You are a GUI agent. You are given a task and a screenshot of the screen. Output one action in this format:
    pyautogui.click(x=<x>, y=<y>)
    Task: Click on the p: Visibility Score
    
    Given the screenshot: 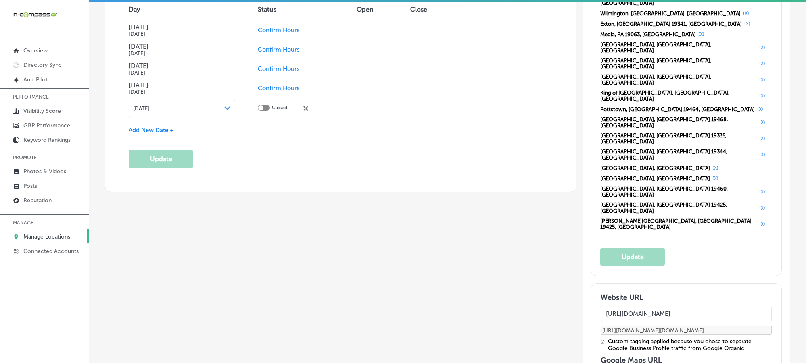 What is the action you would take?
    pyautogui.click(x=42, y=111)
    